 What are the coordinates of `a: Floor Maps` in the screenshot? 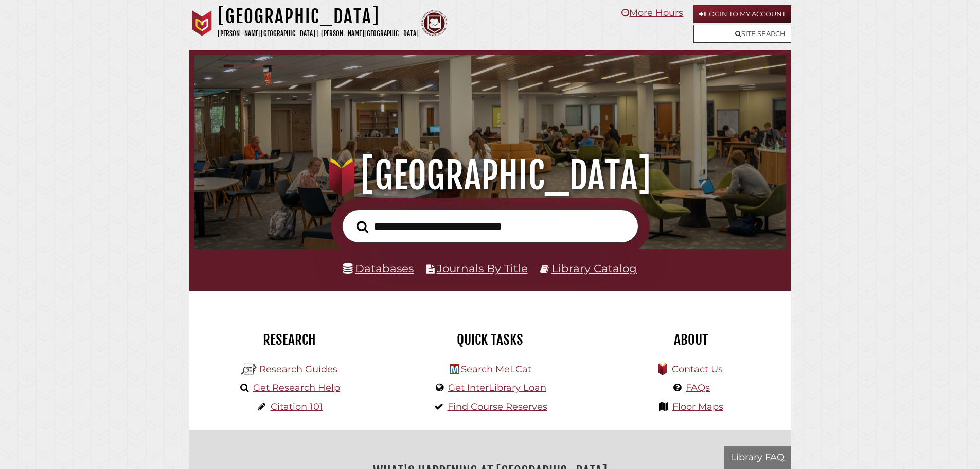 It's located at (697, 407).